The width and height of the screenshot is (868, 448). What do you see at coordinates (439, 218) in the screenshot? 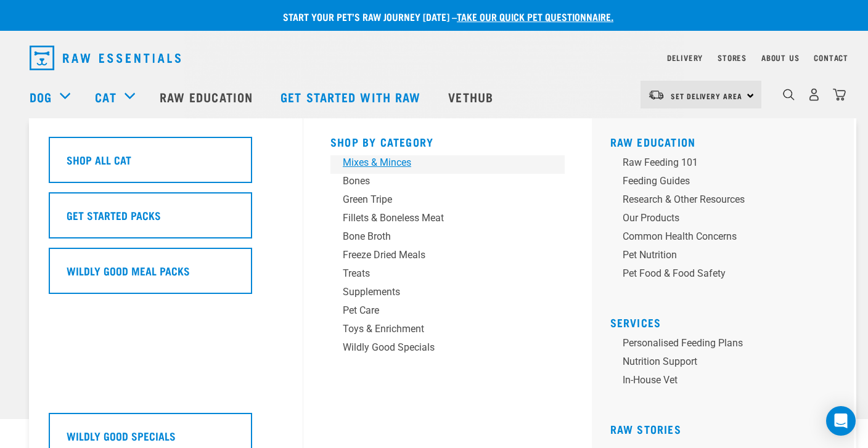
I see `div: Fillets & Boneless Meat` at bounding box center [439, 218].